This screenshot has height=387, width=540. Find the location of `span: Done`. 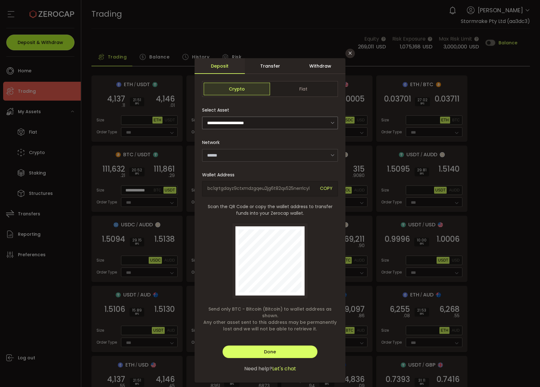

span: Done is located at coordinates (270, 352).